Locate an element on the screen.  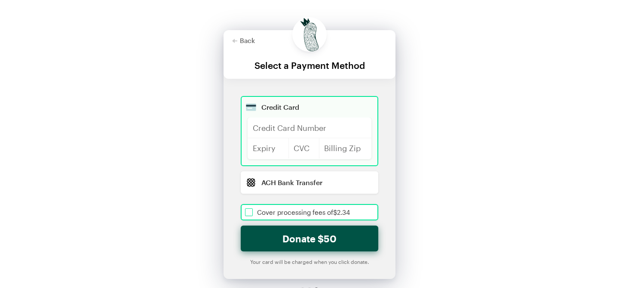
button: Donate $50 is located at coordinates (309, 238).